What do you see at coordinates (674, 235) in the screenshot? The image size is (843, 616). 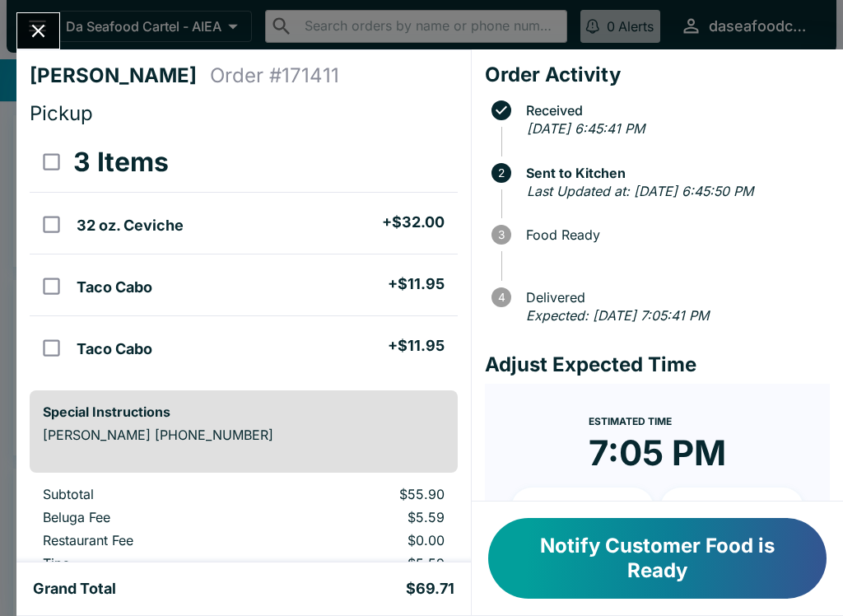 I see `span: Food Ready` at bounding box center [674, 235].